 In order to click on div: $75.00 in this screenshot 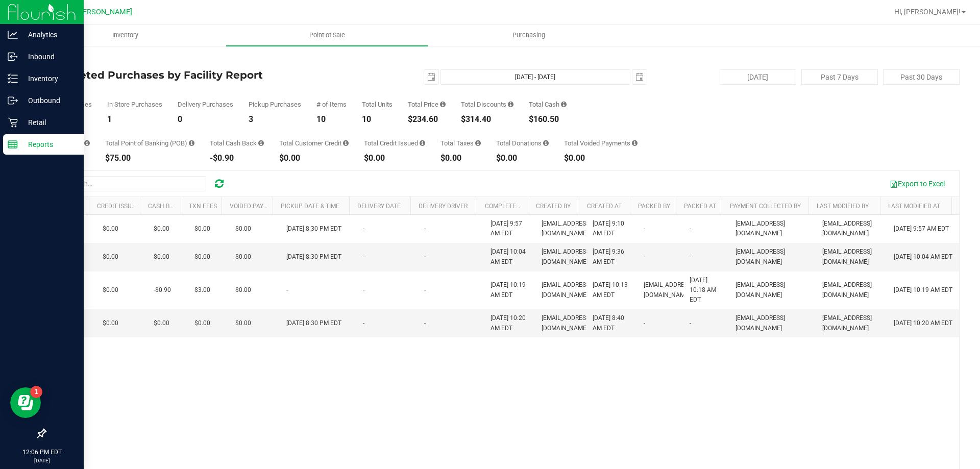, I will do `click(149, 158)`.